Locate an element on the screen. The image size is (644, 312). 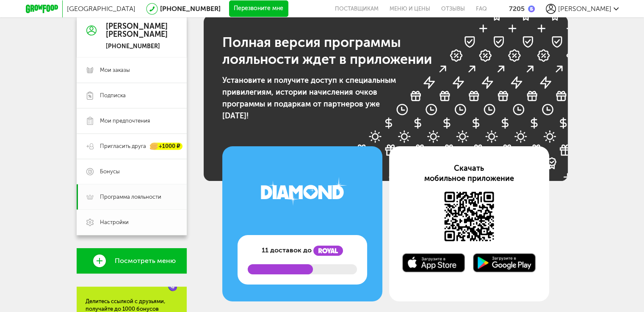
a: Программа лояльности is located at coordinates (131, 197).